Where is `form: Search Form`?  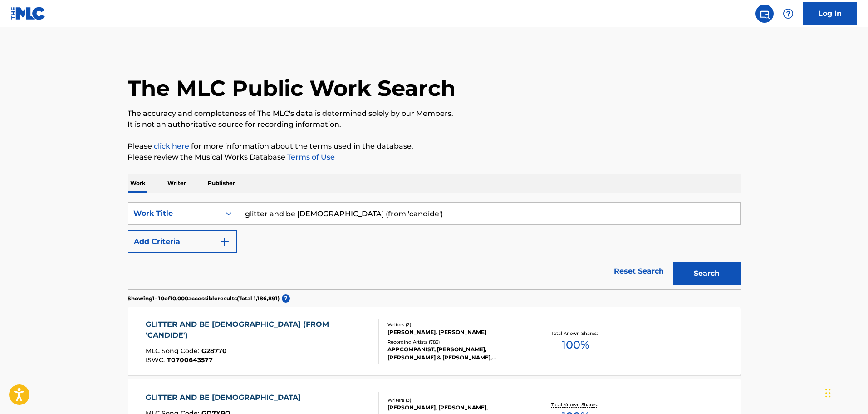 form: Search Form is located at coordinates (434, 246).